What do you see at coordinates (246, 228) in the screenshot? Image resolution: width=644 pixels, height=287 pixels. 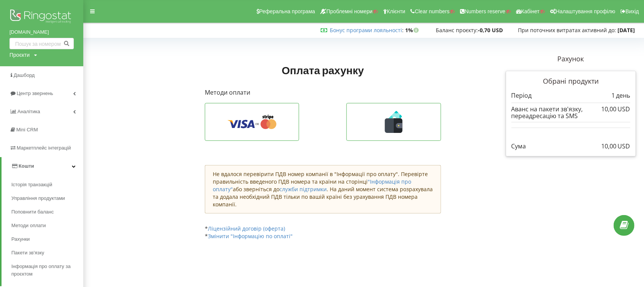 I see `a: Ліцензійний договір (оферта)` at bounding box center [246, 228].